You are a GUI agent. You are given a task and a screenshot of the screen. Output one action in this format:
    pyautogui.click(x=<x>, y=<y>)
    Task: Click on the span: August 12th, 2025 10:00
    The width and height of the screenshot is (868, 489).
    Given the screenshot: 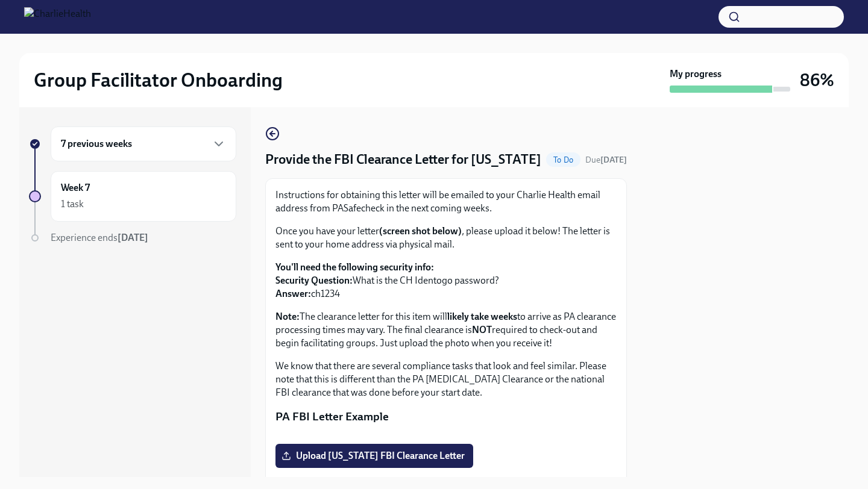 What is the action you would take?
    pyautogui.click(x=606, y=159)
    